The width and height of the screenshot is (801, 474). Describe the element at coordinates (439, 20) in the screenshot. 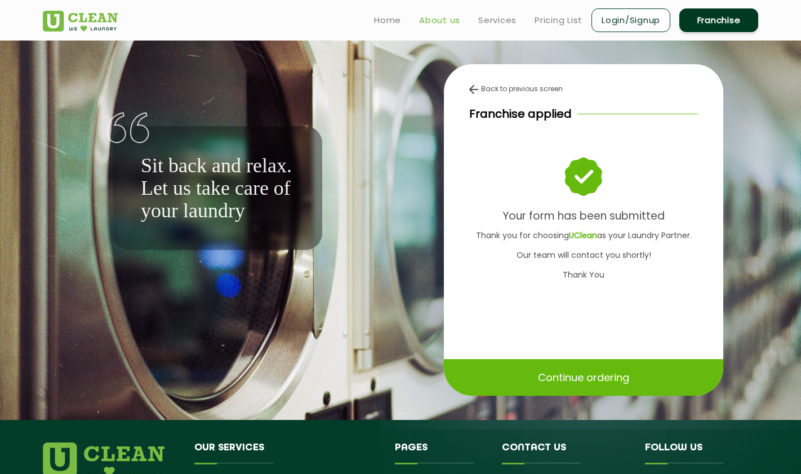

I see `a: About us` at that location.